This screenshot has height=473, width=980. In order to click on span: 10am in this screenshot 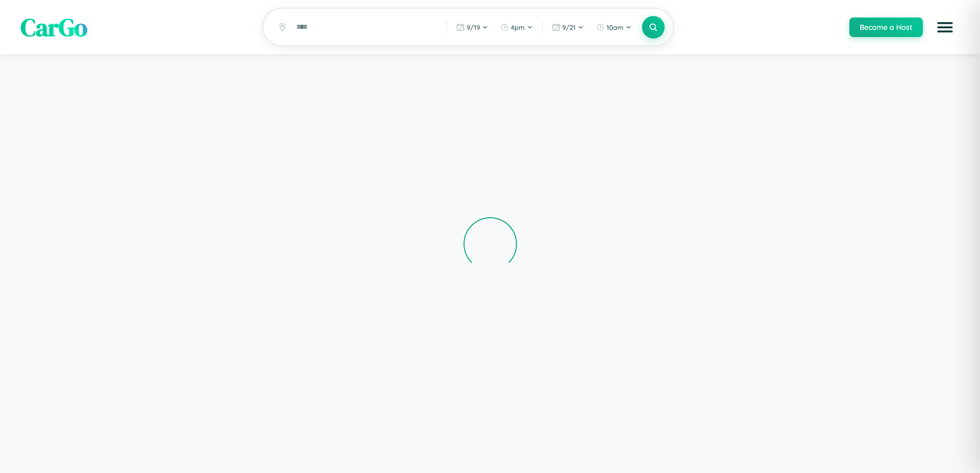, I will do `click(614, 28)`.